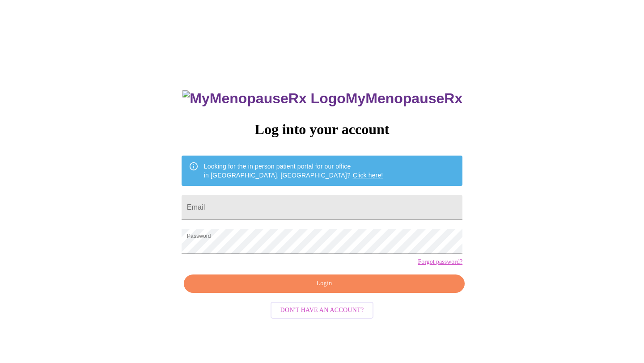 Image resolution: width=644 pixels, height=363 pixels. I want to click on h3: Log into your account, so click(322, 130).